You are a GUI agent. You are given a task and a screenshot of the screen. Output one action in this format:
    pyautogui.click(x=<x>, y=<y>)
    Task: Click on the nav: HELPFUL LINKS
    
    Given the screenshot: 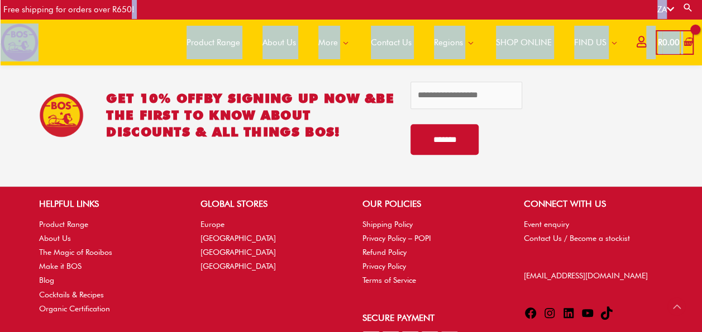 What is the action you would take?
    pyautogui.click(x=108, y=266)
    